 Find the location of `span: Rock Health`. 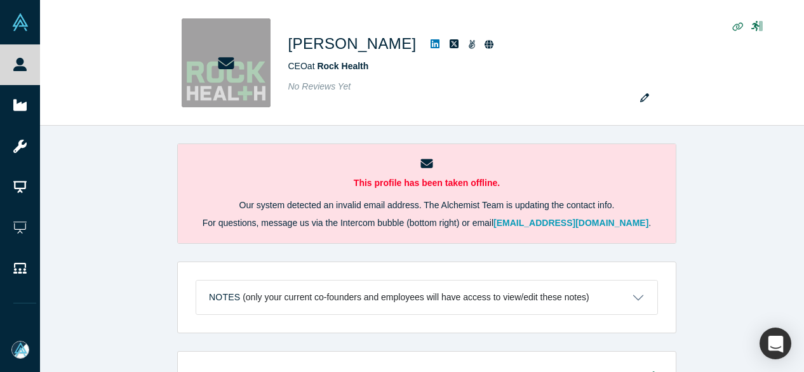

span: Rock Health is located at coordinates (342, 66).